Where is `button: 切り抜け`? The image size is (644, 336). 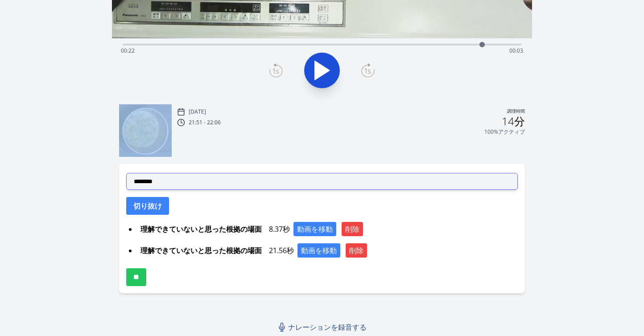
button: 切り抜け is located at coordinates (148, 206).